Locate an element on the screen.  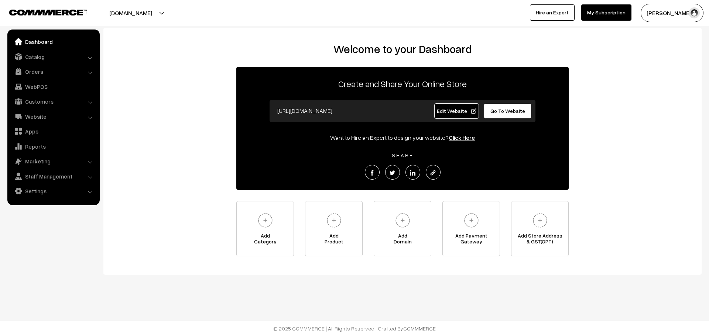
a: Reports is located at coordinates (53, 147).